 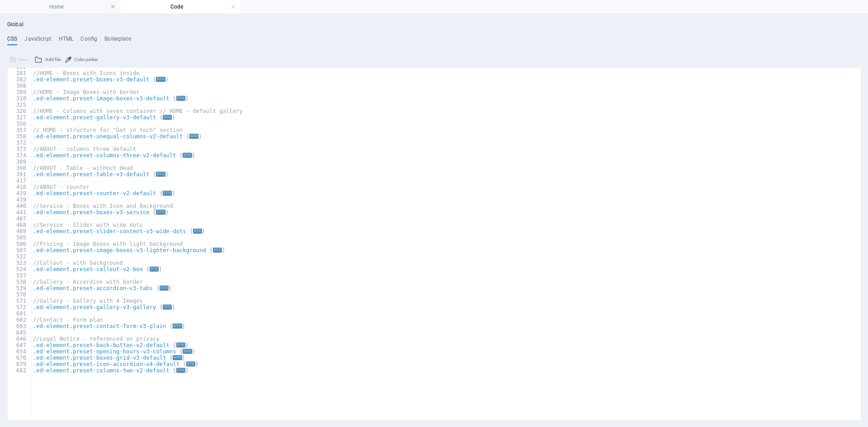 I want to click on button: Add file, so click(x=48, y=59).